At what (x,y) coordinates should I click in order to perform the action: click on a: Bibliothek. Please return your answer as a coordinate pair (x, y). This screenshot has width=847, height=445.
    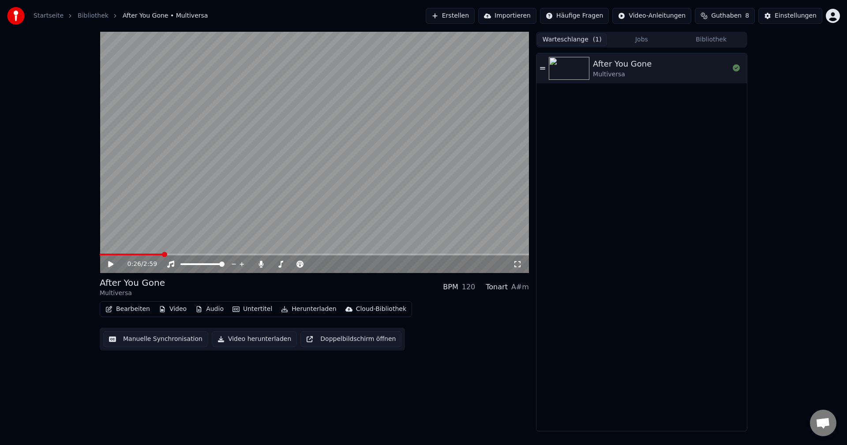
    Looking at the image, I should click on (93, 16).